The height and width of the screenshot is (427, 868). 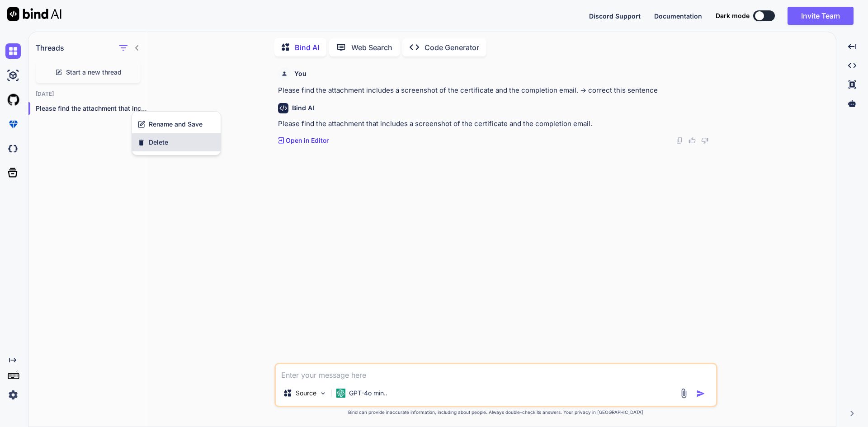 What do you see at coordinates (307, 47) in the screenshot?
I see `p: Bind AI` at bounding box center [307, 47].